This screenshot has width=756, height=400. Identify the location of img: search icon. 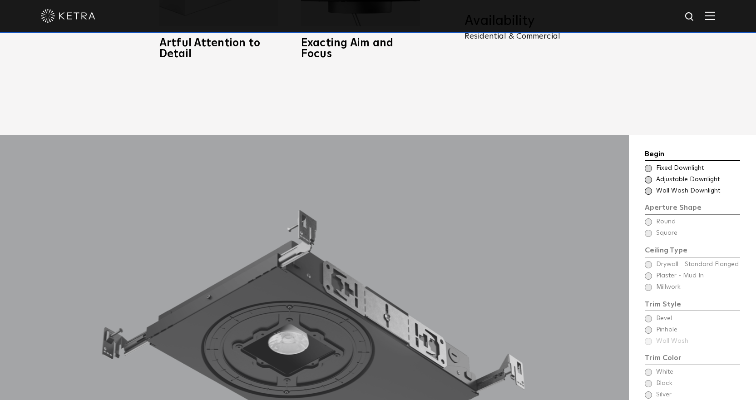
(689, 17).